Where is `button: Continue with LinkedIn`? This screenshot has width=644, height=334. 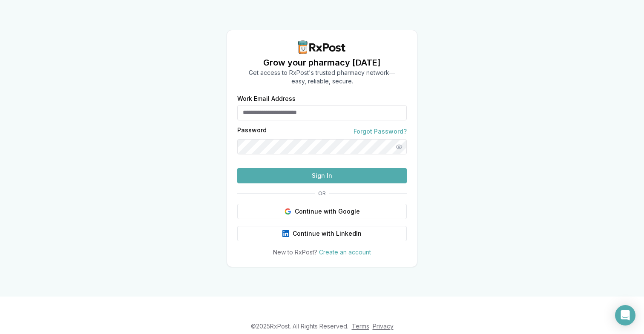
button: Continue with LinkedIn is located at coordinates (322, 233).